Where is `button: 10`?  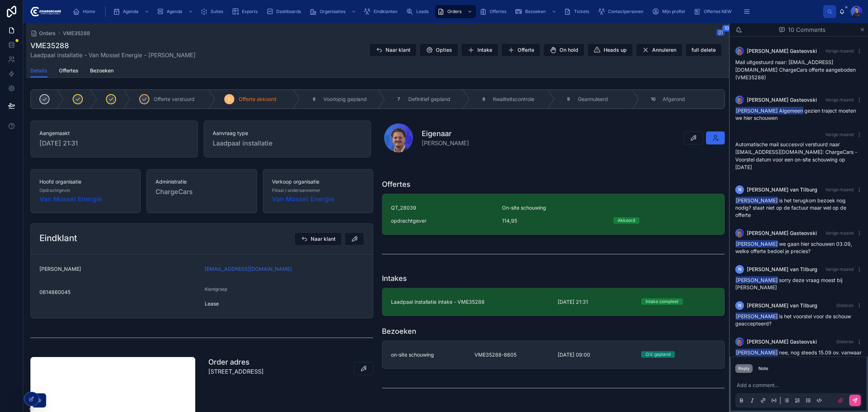
button: 10 is located at coordinates (720, 33).